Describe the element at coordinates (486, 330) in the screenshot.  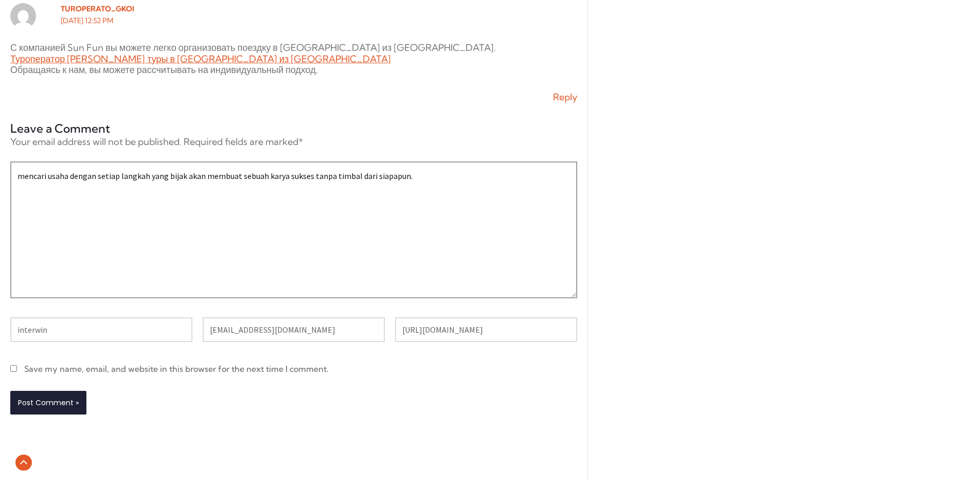
I see `input: Website` at that location.